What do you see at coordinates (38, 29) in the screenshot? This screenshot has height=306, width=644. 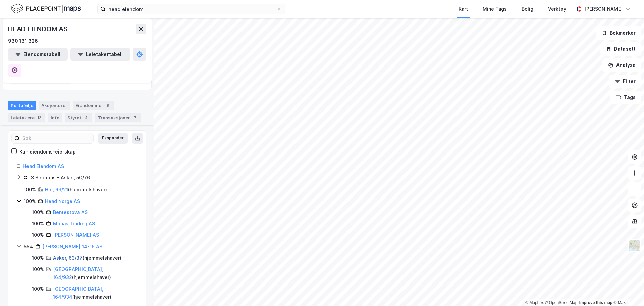 I see `div: HEAD EIENDOM AS` at bounding box center [38, 29].